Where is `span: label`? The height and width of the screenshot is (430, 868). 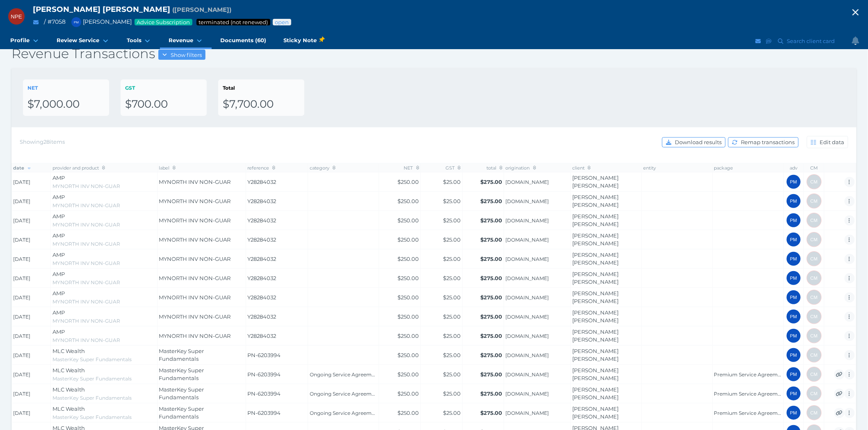
span: label is located at coordinates (167, 168).